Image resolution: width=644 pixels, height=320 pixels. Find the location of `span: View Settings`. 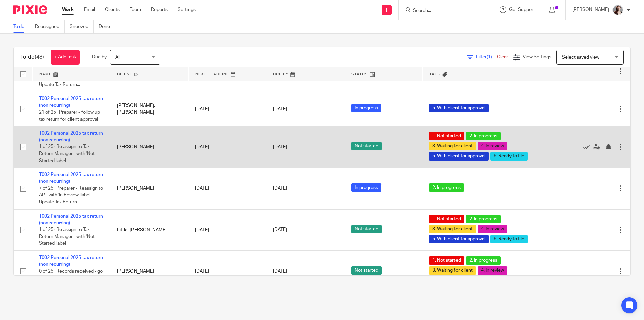

span: View Settings is located at coordinates (537, 57).